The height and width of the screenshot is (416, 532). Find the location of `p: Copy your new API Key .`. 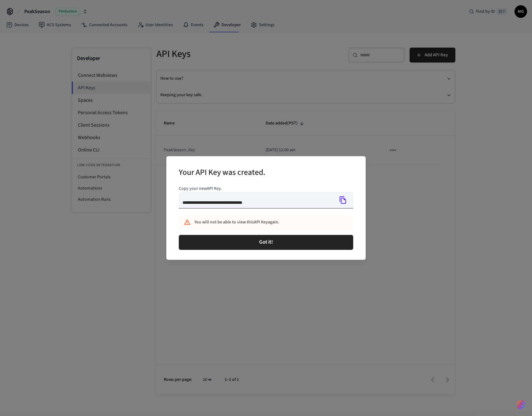

p: Copy your new API Key . is located at coordinates (266, 189).